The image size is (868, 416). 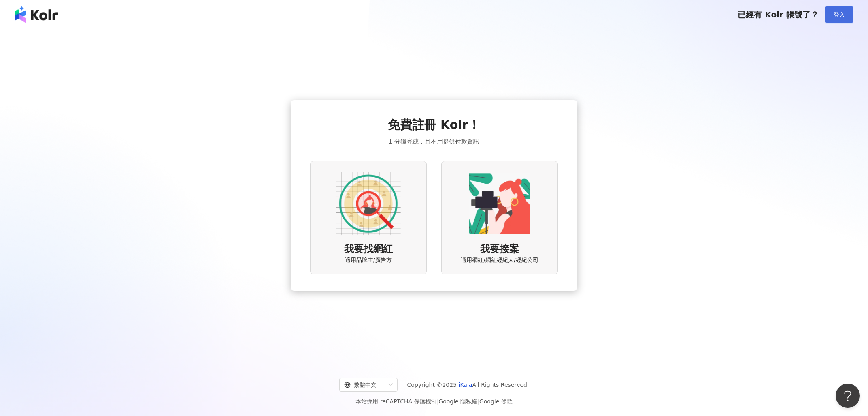 I want to click on span: Copyright © 2025 All Rights Reserved., so click(x=468, y=385).